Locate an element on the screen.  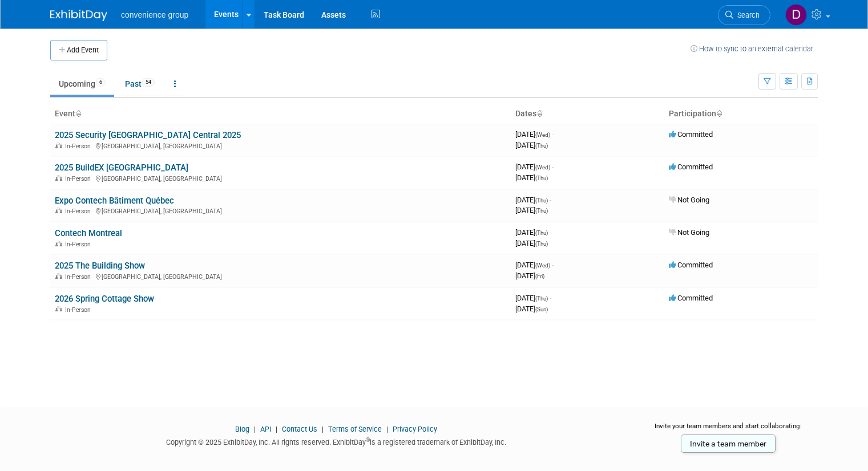
a: Upcoming6 is located at coordinates (82, 84).